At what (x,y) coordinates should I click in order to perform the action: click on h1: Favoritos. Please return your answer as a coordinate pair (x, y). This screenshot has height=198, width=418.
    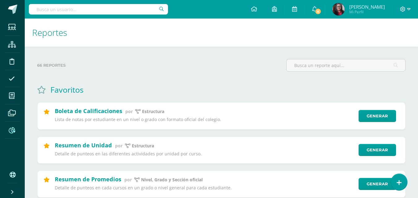
    Looking at the image, I should click on (67, 90).